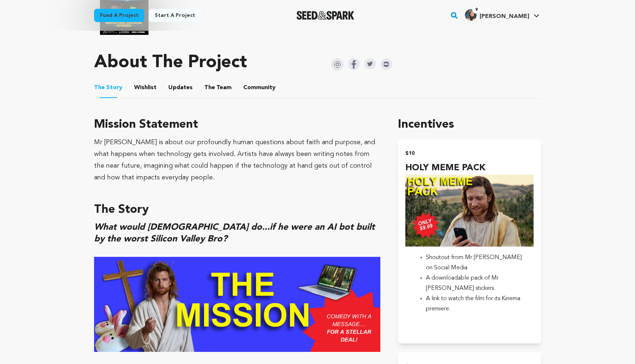 This screenshot has height=364, width=635. What do you see at coordinates (108, 88) in the screenshot?
I see `span: Story` at bounding box center [108, 88].